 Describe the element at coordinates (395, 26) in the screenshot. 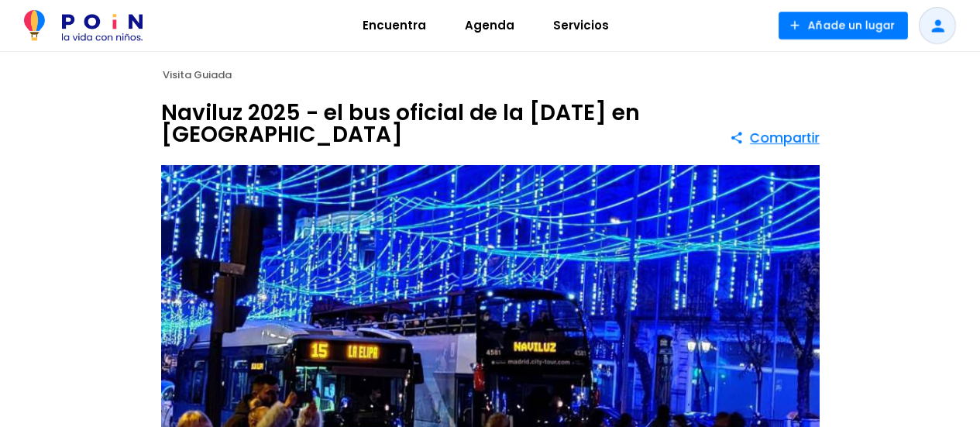

I see `a: Encuentra` at that location.